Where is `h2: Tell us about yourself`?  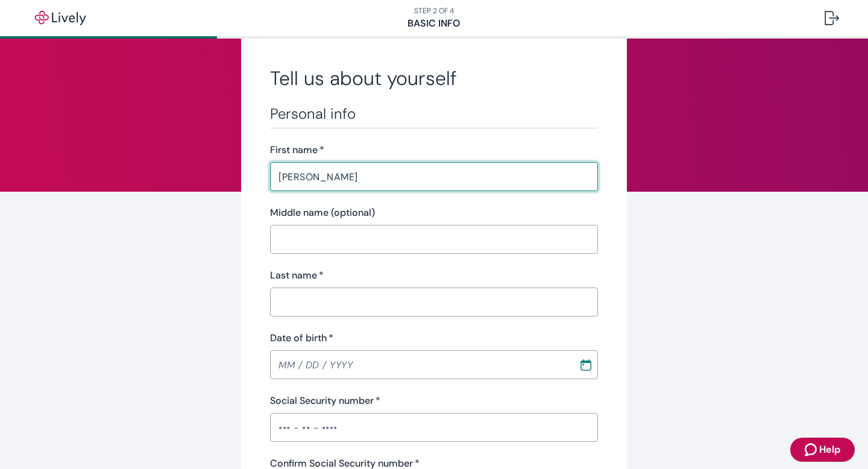
h2: Tell us about yourself is located at coordinates (434, 78).